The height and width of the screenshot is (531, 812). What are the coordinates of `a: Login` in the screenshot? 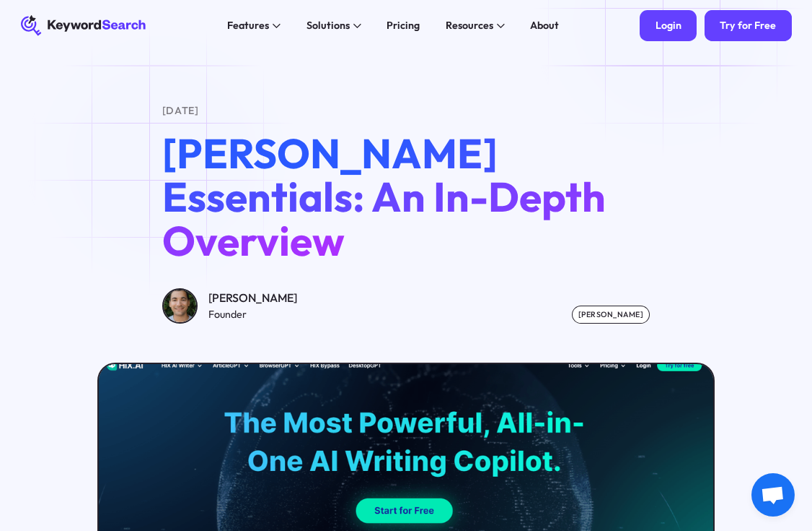 It's located at (668, 25).